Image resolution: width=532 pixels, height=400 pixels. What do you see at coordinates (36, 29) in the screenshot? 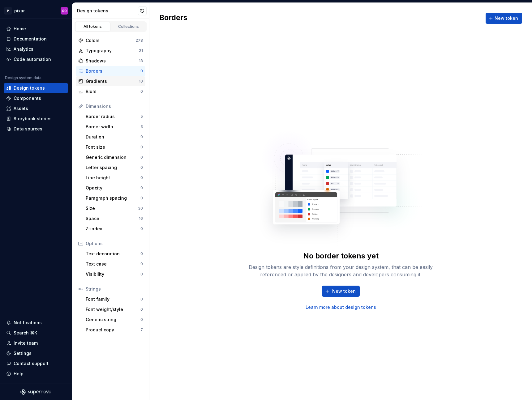
I see `a: Home` at bounding box center [36, 29].